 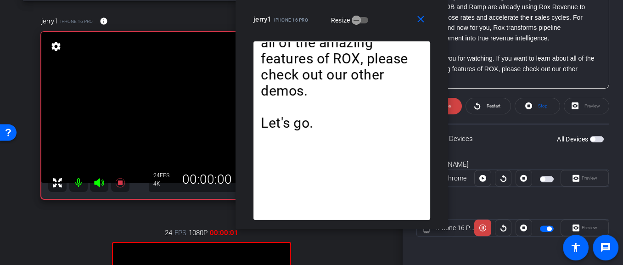 I want to click on mat-icon: settings, so click(x=56, y=46).